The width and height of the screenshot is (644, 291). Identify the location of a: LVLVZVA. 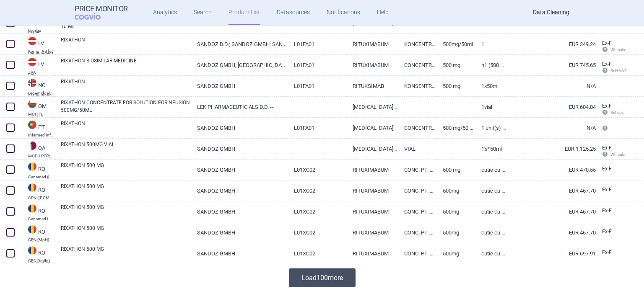
(38, 66).